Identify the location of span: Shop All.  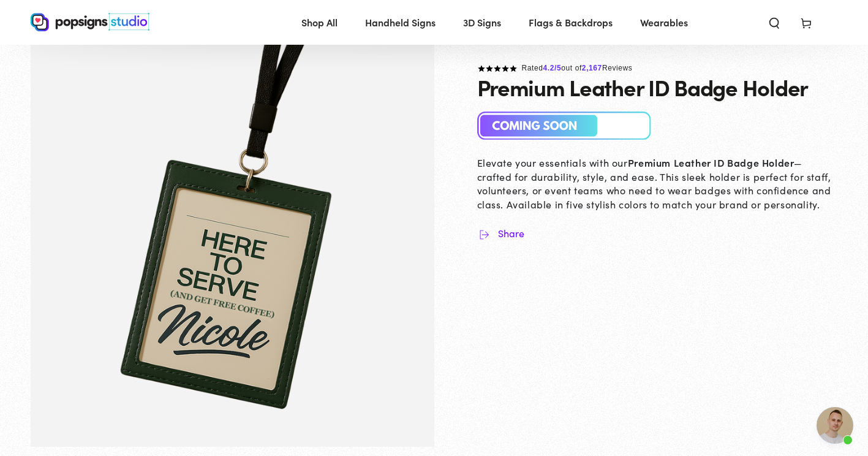
(319, 22).